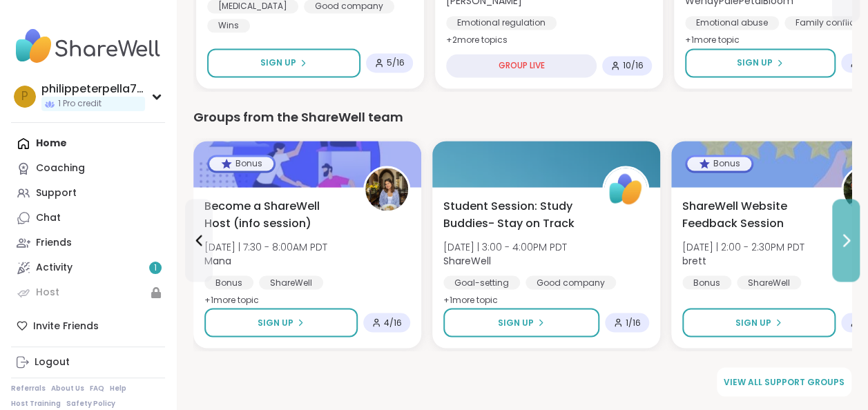  Describe the element at coordinates (387, 189) in the screenshot. I see `img: Mana` at that location.